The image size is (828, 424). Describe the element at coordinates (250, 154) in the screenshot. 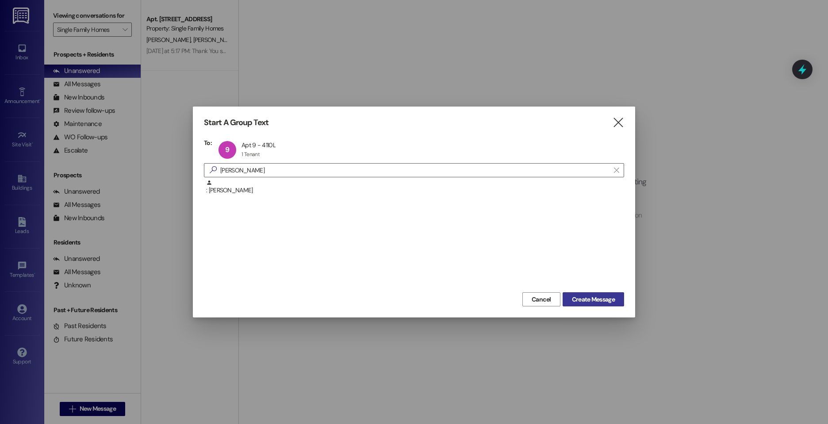

I see `div: 1 Tenant` at that location.